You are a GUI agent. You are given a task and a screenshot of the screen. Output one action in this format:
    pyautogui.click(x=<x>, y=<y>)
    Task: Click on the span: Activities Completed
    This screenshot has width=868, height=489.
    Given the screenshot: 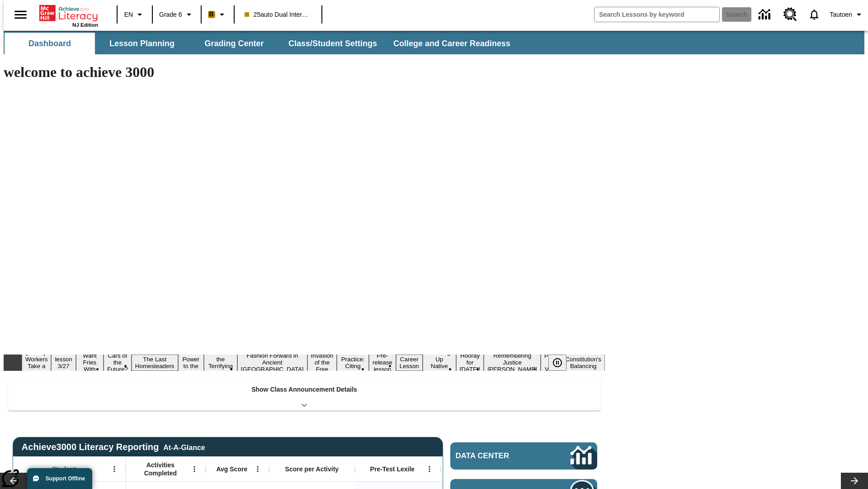 What is the action you would take?
    pyautogui.click(x=160, y=469)
    